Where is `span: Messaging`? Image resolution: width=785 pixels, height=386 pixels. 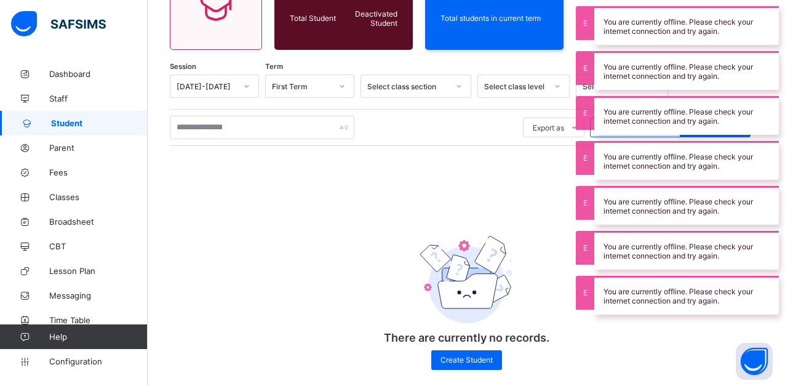 span: Messaging is located at coordinates (98, 295).